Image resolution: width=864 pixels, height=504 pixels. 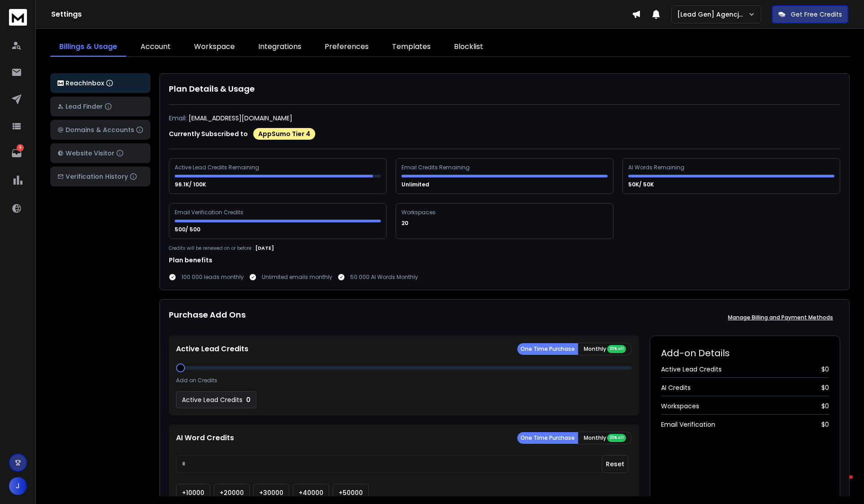 What do you see at coordinates (691, 369) in the screenshot?
I see `span: Active Lead Credits` at bounding box center [691, 369].